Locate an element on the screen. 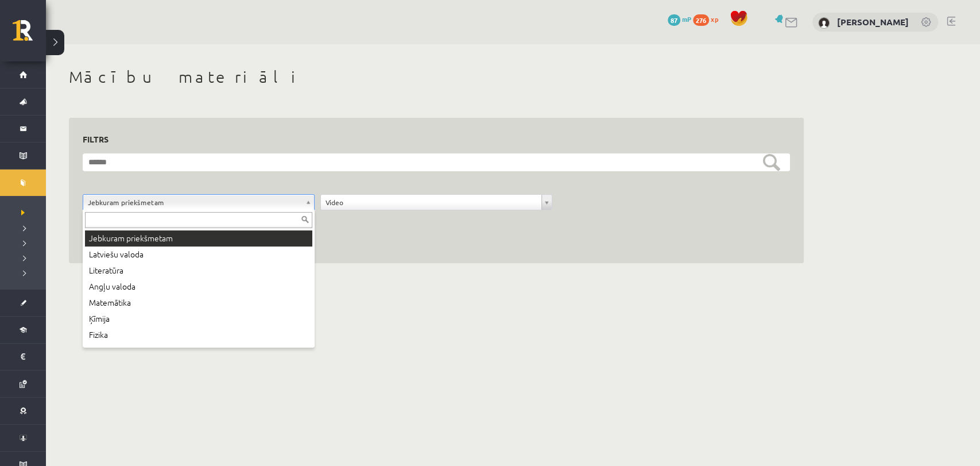 This screenshot has height=466, width=980. div: Angļu valoda is located at coordinates (199, 287).